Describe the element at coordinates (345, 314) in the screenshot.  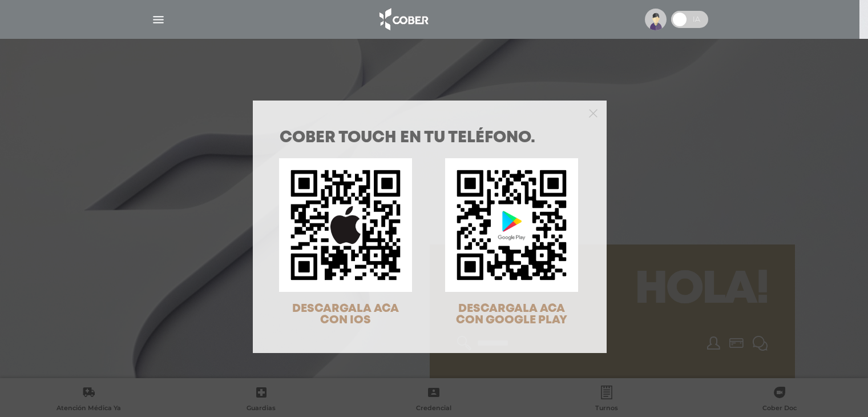
I see `span: DESCARGALA ACA CON IOS` at that location.